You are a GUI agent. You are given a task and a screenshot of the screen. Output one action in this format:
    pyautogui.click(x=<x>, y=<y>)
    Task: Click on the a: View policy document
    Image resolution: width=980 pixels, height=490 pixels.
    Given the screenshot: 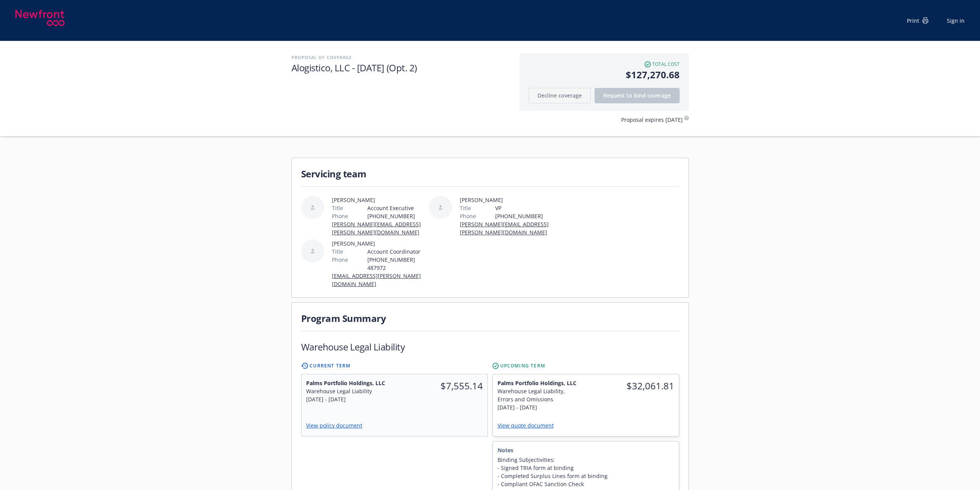 What is the action you would take?
    pyautogui.click(x=337, y=425)
    